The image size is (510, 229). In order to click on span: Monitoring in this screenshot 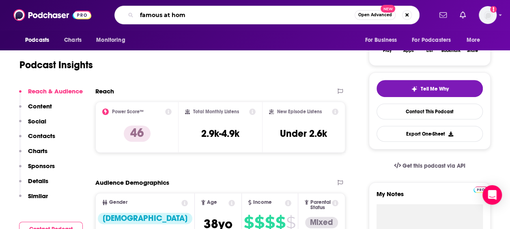, I will do `click(110, 40)`.